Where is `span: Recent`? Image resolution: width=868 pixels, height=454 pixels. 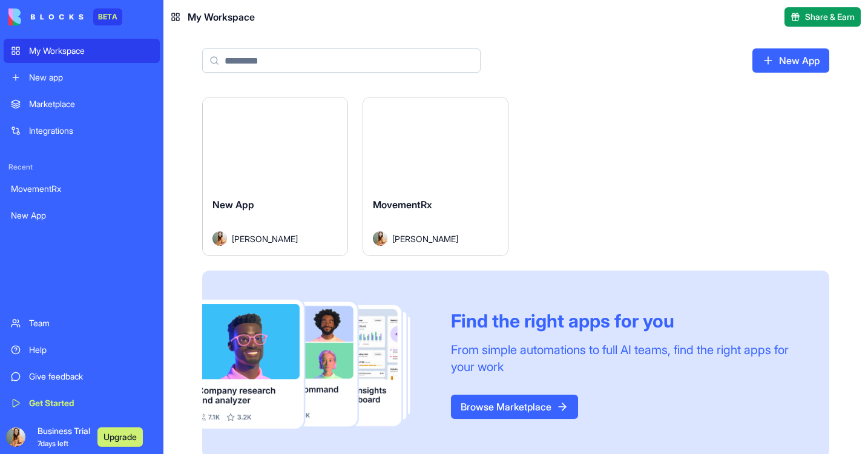 span: Recent is located at coordinates (81, 167).